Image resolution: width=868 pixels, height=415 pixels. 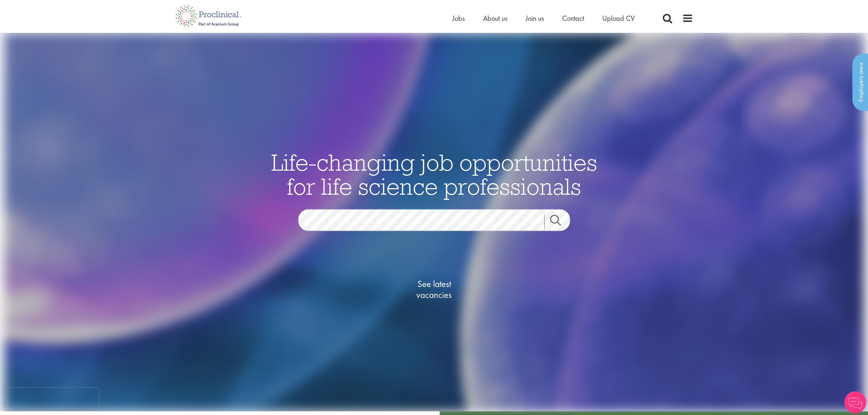 I want to click on a: Upload CV, so click(x=618, y=18).